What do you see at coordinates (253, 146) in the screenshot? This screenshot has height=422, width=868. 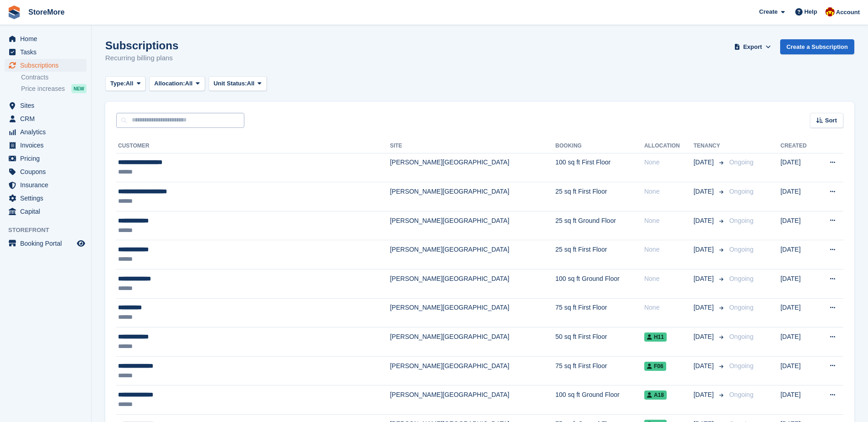 I see `th: Customer` at bounding box center [253, 146].